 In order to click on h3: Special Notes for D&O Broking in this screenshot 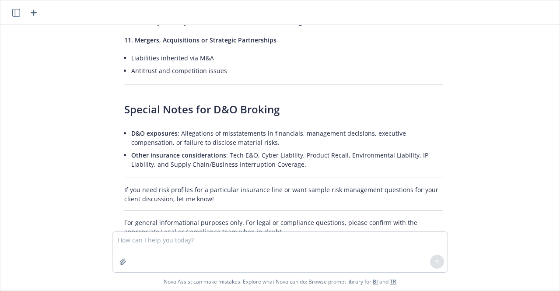, I will do `click(283, 109)`.